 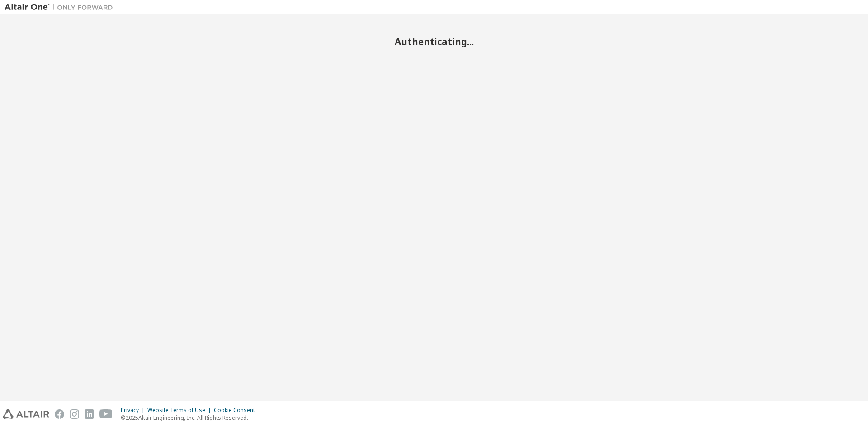 What do you see at coordinates (106, 414) in the screenshot?
I see `img: youtube.svg` at bounding box center [106, 414].